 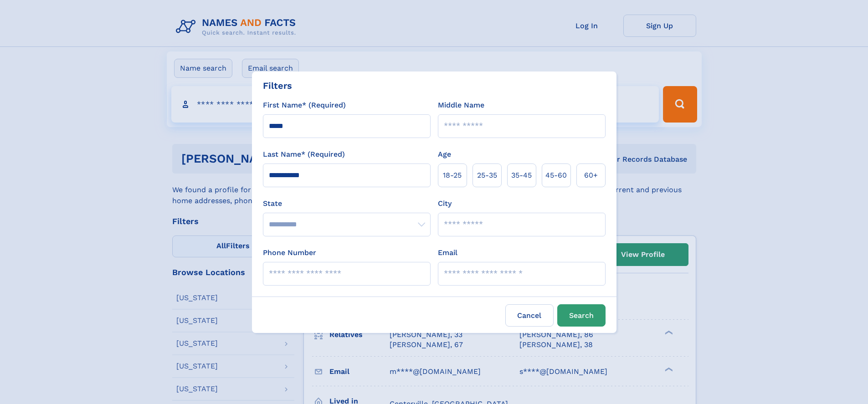 What do you see at coordinates (445, 203) in the screenshot?
I see `label: City` at bounding box center [445, 203].